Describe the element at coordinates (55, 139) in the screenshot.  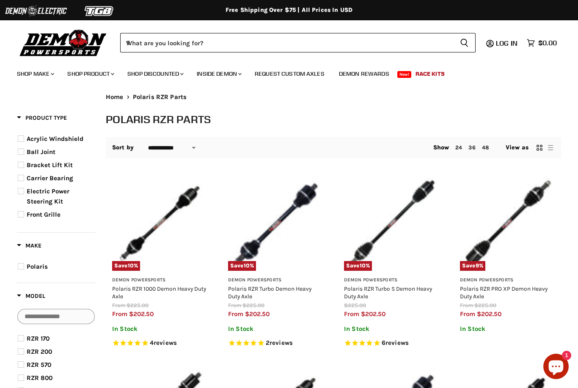
I see `span: Acrylic Windshield` at that location.